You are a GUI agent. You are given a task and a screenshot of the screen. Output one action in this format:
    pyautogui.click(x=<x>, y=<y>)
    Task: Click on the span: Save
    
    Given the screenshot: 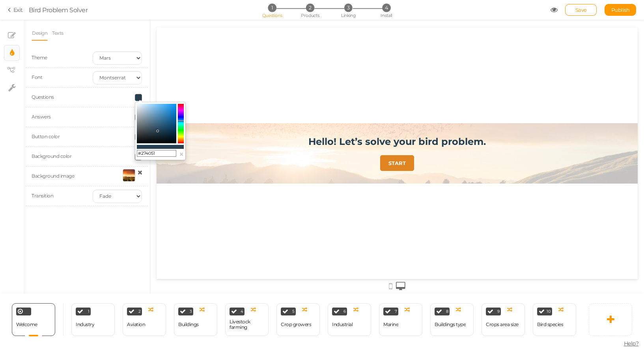 What is the action you would take?
    pyautogui.click(x=581, y=10)
    